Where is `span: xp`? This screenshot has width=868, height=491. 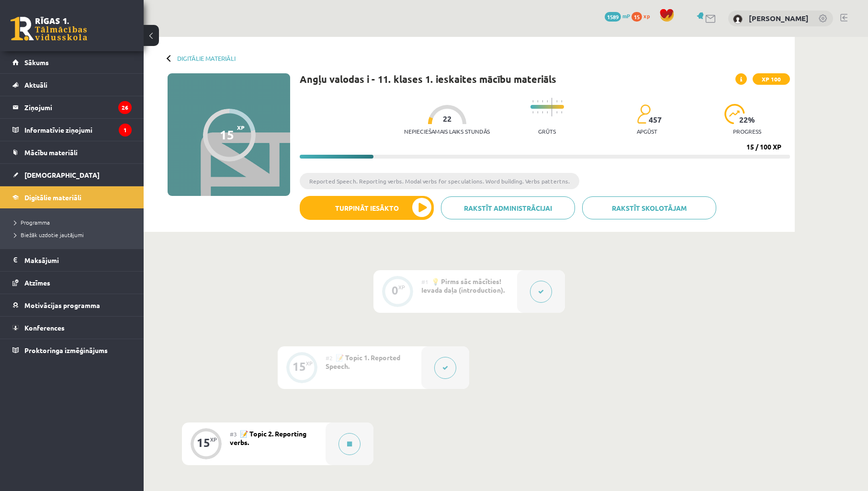 span: xp is located at coordinates (646, 16).